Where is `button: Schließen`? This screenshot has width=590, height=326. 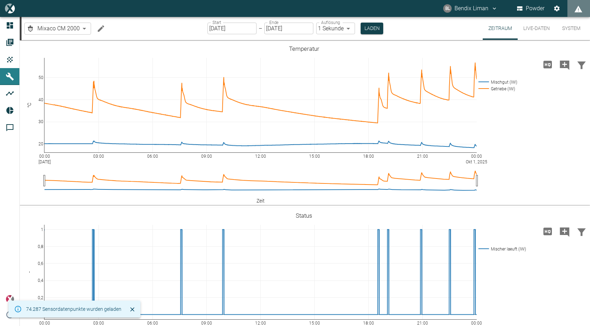
button: Schließen is located at coordinates (132, 309).